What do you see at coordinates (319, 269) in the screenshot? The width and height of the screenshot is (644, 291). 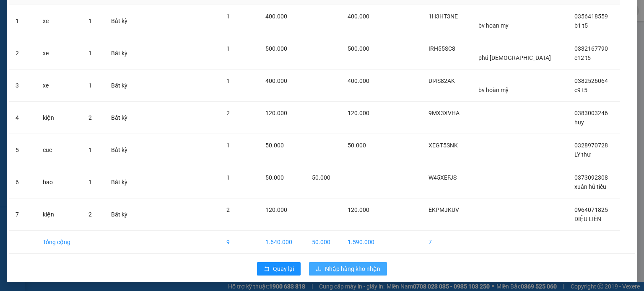 I see `span: download` at bounding box center [319, 269].